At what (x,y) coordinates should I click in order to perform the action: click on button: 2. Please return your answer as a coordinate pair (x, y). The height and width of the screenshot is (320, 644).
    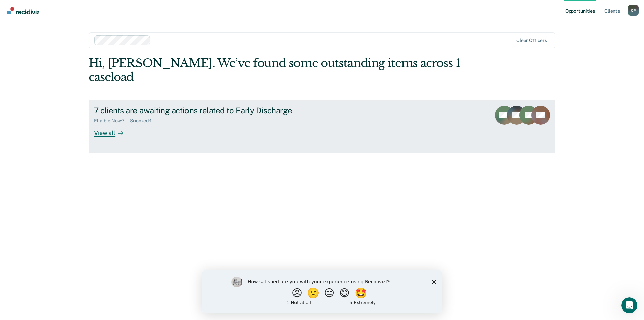
    Looking at the image, I should click on (111, 23).